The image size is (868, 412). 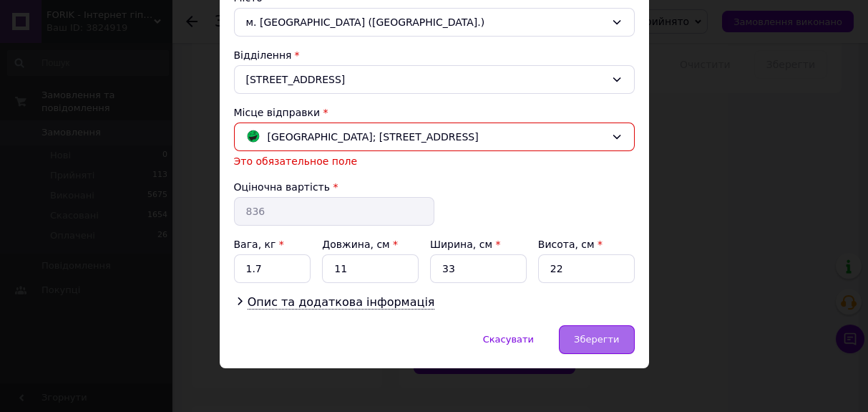 What do you see at coordinates (259, 244) in the screenshot?
I see `label: Вага, кг` at bounding box center [259, 244].